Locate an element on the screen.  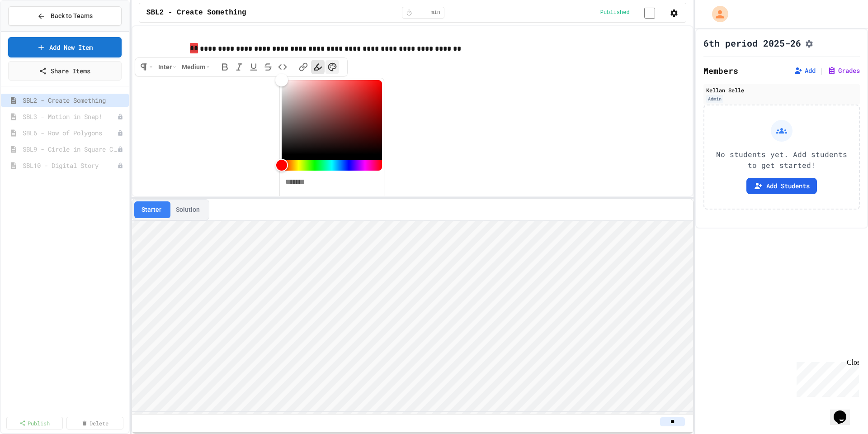
span: SBL3 - Motion in Snap! is located at coordinates (69, 116).